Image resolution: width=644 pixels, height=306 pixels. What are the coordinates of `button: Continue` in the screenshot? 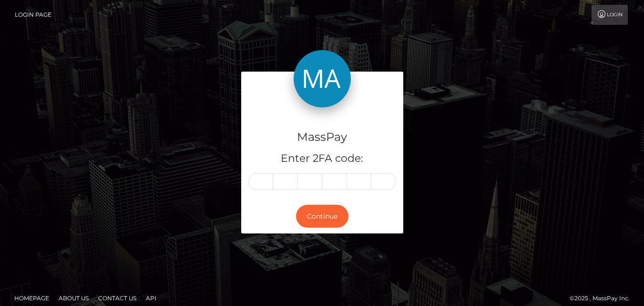 It's located at (322, 216).